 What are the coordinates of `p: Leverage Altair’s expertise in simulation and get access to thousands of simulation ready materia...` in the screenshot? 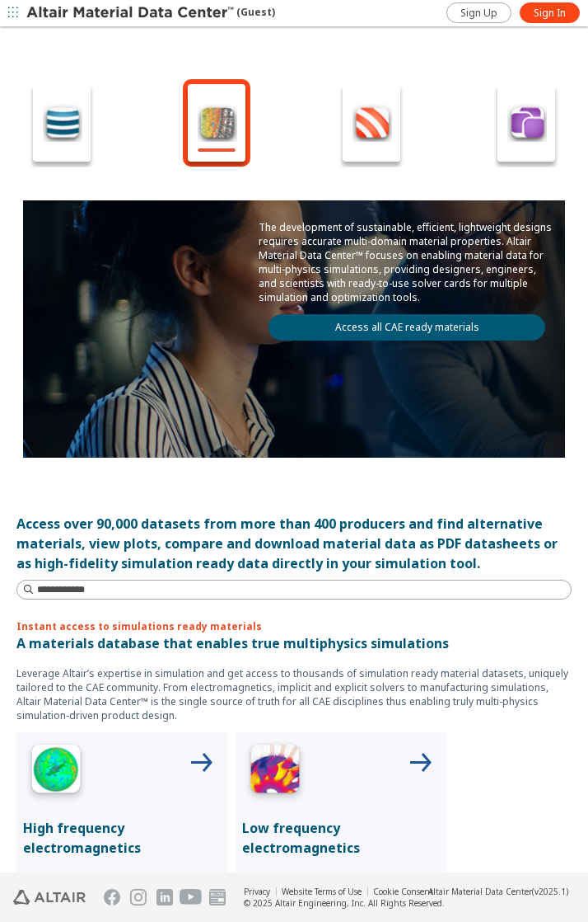 It's located at (294, 695).